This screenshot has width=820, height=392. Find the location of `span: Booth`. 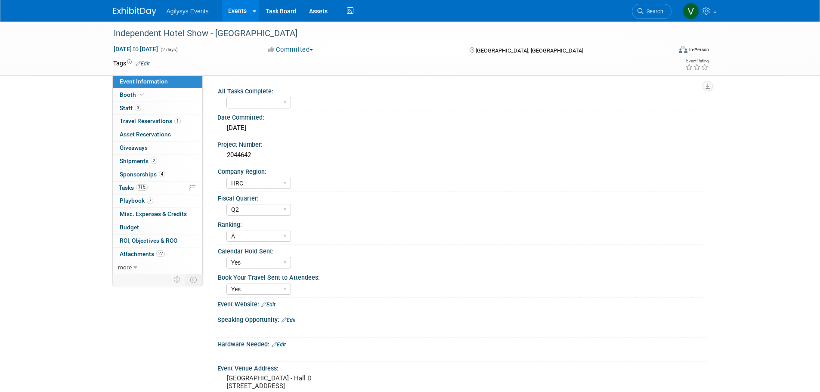

span: Booth is located at coordinates (133, 95).